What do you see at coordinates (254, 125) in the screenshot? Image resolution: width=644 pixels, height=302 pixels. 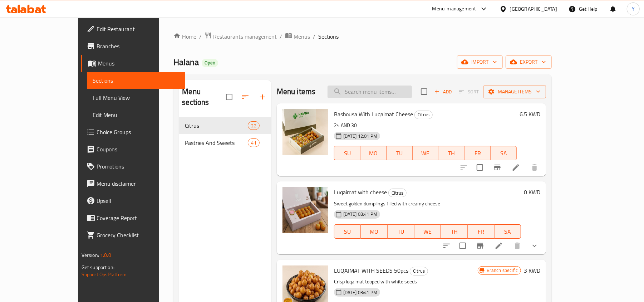 I see `span: 22` at bounding box center [254, 125].